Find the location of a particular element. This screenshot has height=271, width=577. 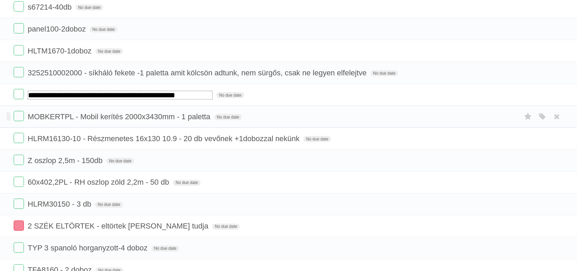

span: 60x402,2PL - RH oszlop zöld 2,2m - 50 db is located at coordinates (99, 182).